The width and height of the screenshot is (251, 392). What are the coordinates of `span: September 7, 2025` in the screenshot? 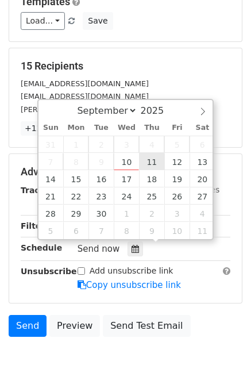 It's located at (51, 161).